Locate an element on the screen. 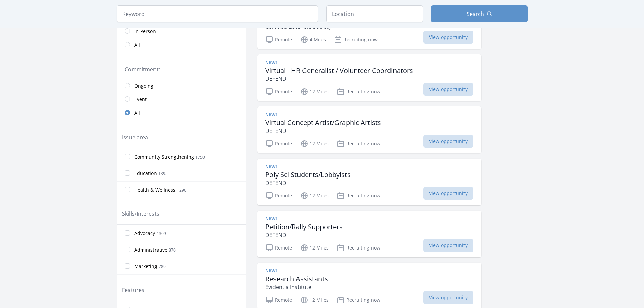 The height and width of the screenshot is (308, 644). span: Search is located at coordinates (475, 14).